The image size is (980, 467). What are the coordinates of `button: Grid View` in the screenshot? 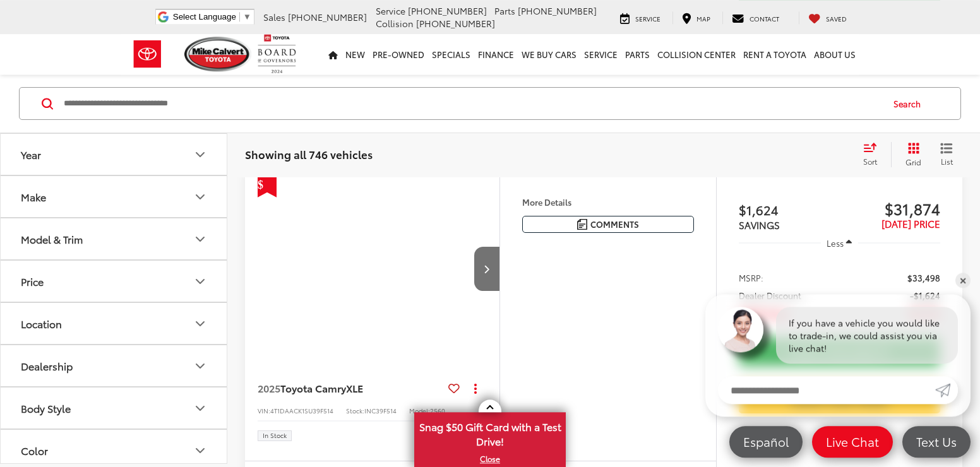 It's located at (911, 155).